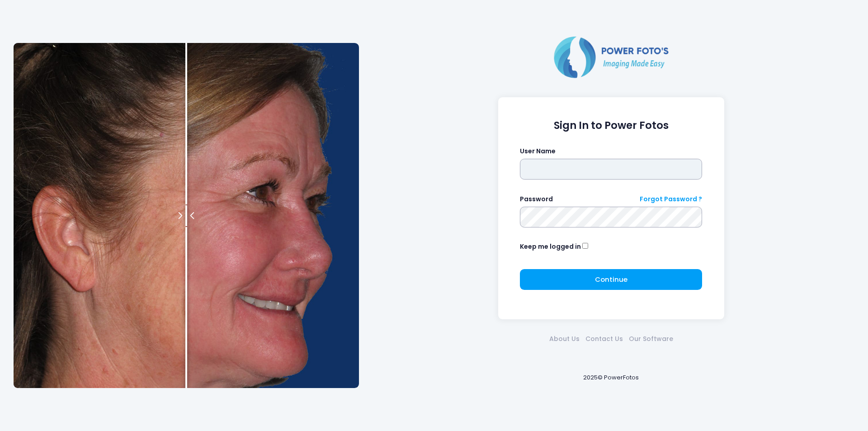 Image resolution: width=868 pixels, height=431 pixels. I want to click on div: 2025© PowerFotos, so click(610, 377).